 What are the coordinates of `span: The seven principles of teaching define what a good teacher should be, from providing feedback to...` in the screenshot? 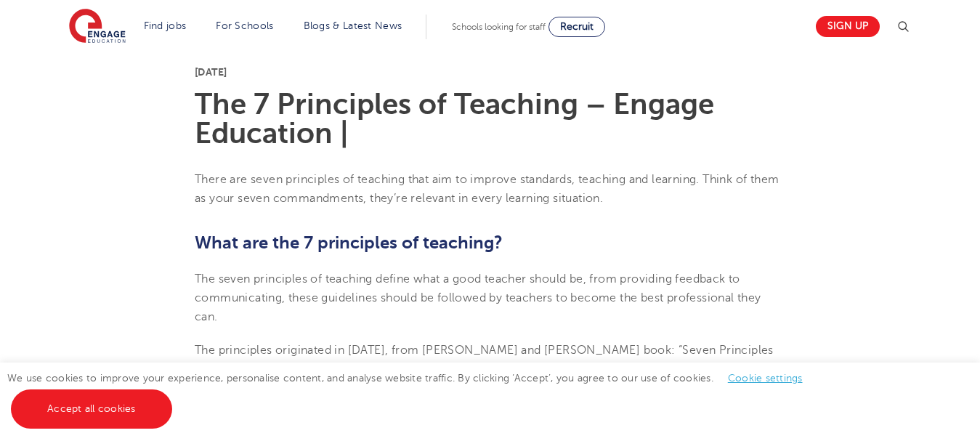 It's located at (478, 298).